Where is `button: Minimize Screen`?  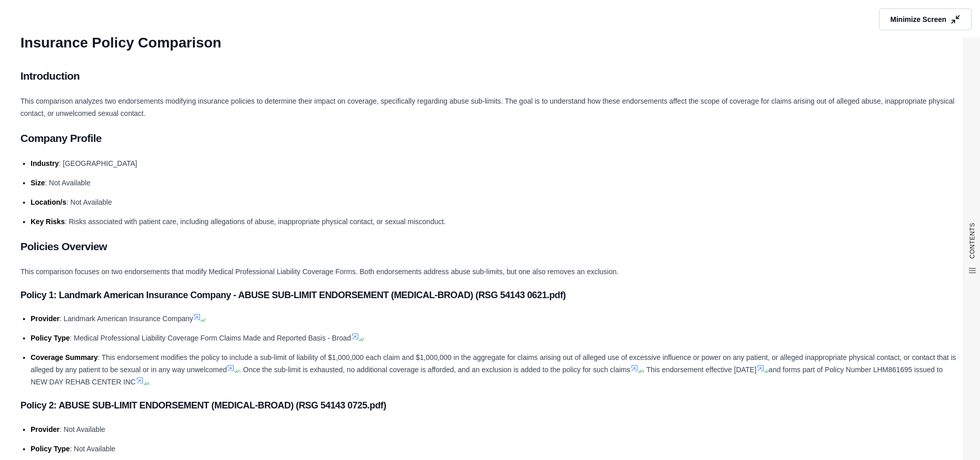
button: Minimize Screen is located at coordinates (926, 20).